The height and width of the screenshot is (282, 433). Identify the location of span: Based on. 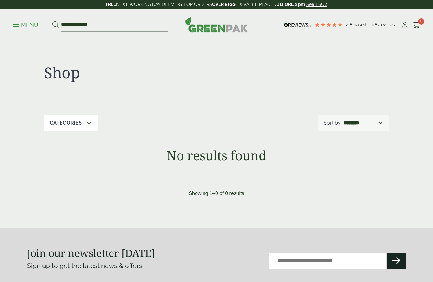
(363, 25).